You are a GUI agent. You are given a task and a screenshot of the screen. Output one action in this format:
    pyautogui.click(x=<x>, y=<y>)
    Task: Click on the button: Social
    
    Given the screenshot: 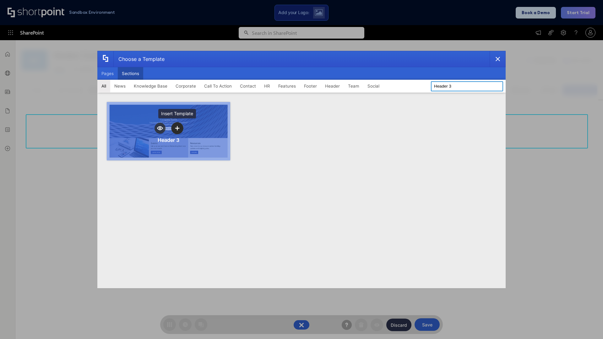 What is the action you would take?
    pyautogui.click(x=373, y=86)
    